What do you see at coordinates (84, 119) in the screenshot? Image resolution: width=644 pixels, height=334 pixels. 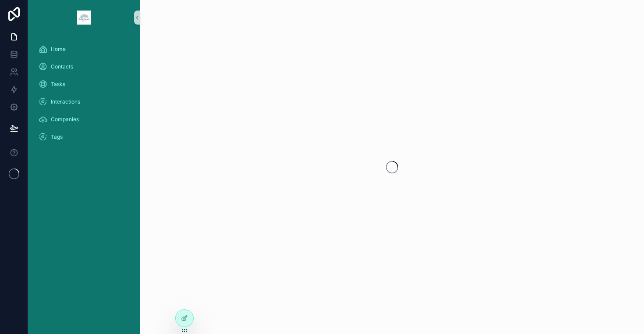 I see `a: Companies` at bounding box center [84, 119].